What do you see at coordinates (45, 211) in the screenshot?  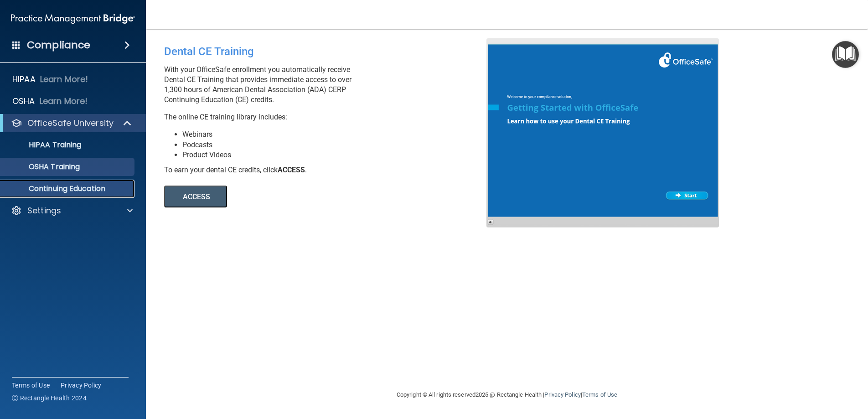 I see `p: Settings` at bounding box center [45, 211].